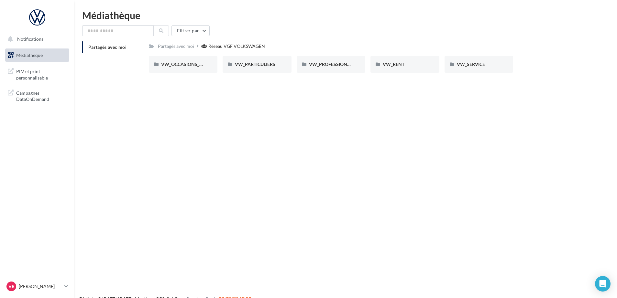  What do you see at coordinates (29, 55) in the screenshot?
I see `span: Médiathèque` at bounding box center [29, 55].